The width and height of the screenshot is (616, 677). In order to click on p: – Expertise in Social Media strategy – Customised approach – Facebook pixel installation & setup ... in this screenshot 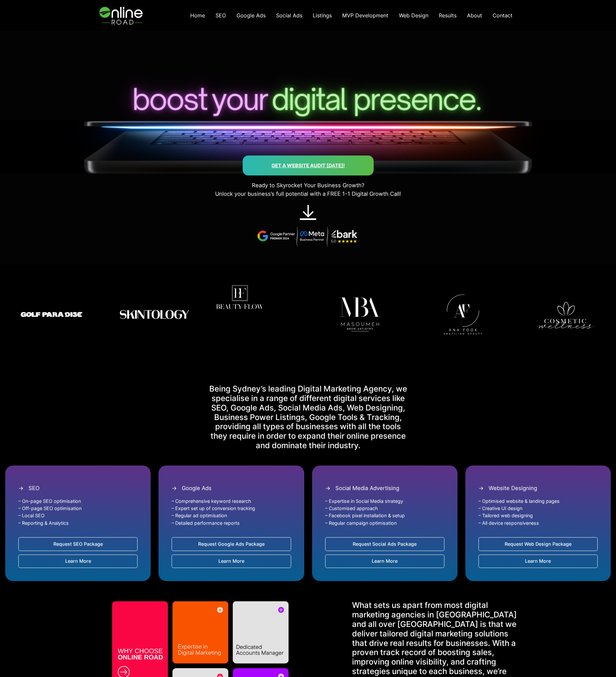, I will do `click(385, 512)`.